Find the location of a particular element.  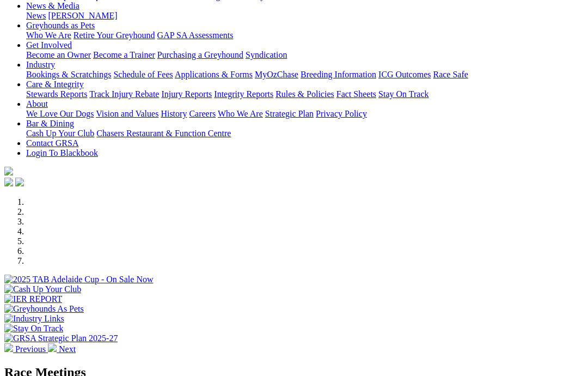

a: MyOzChase is located at coordinates (277, 74).